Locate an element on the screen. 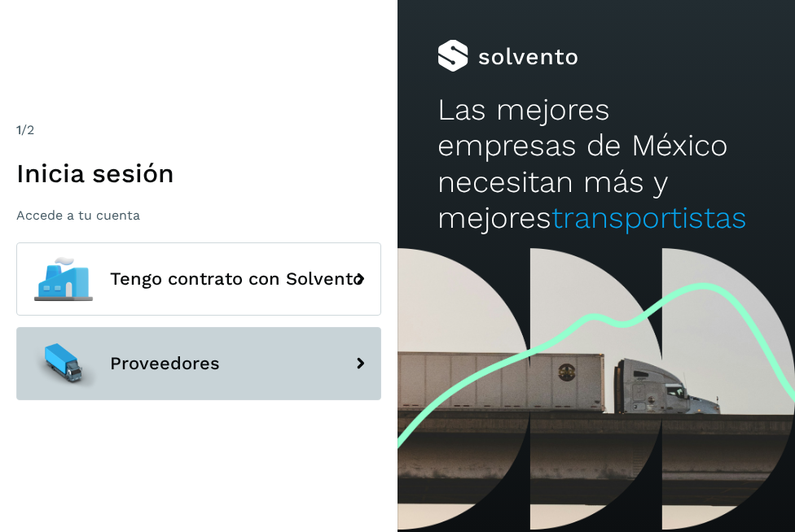 The height and width of the screenshot is (532, 795). span: Tengo contrato con Solvento is located at coordinates (236, 279).